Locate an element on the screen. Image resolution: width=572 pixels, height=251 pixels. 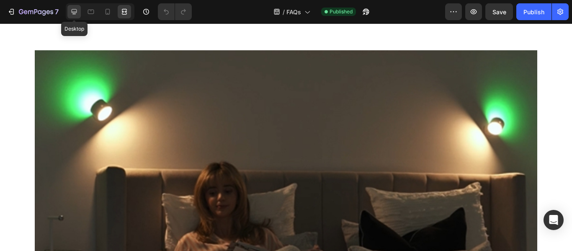
div: Publish is located at coordinates (534, 12).